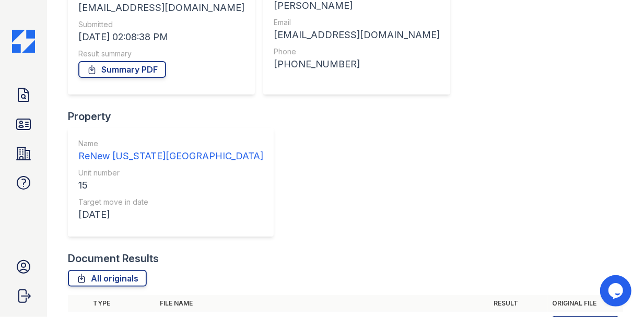  Describe the element at coordinates (175, 116) in the screenshot. I see `div: Property` at that location.